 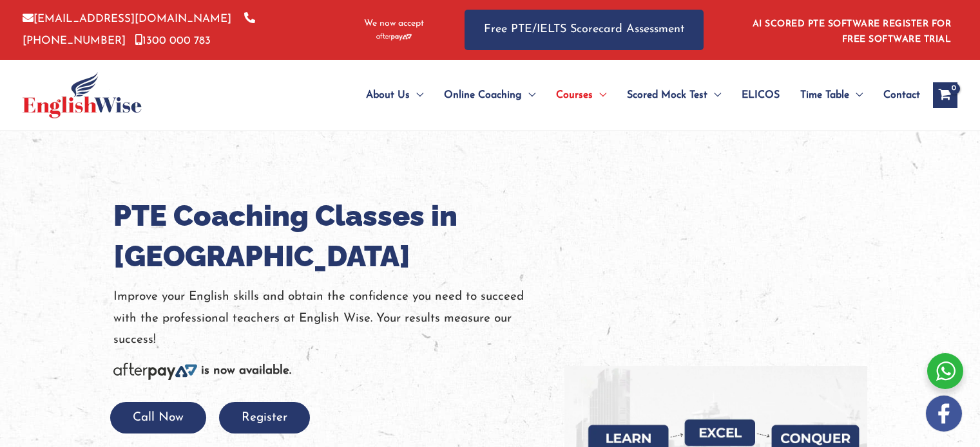 What do you see at coordinates (760, 95) in the screenshot?
I see `span: ELICOS` at bounding box center [760, 95].